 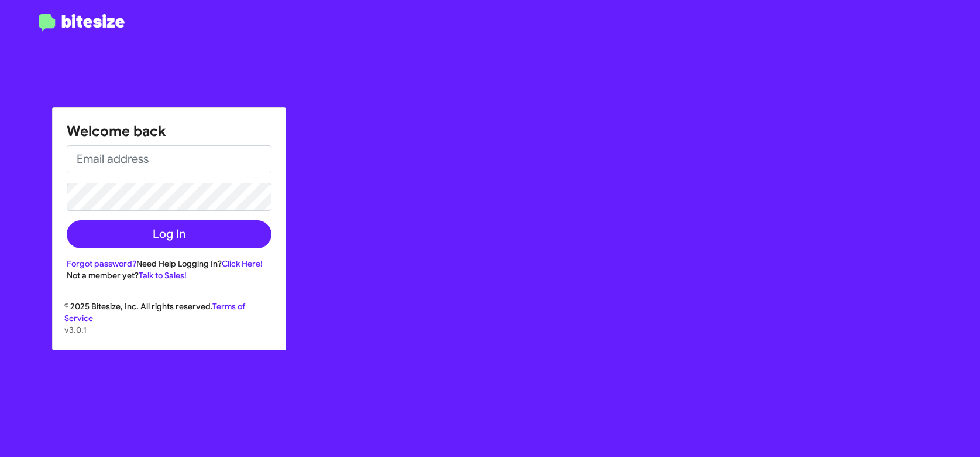 What do you see at coordinates (162, 275) in the screenshot?
I see `a: Talk to Sales!` at bounding box center [162, 275].